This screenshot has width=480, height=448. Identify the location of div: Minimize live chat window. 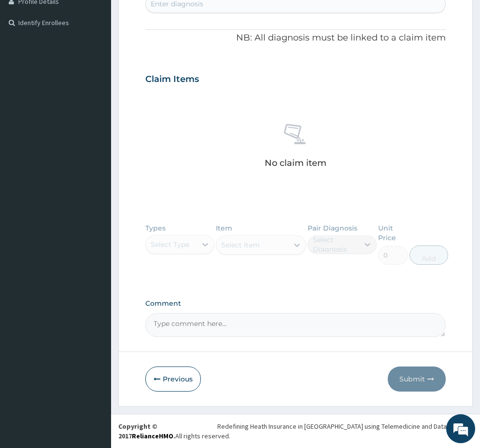
(170, 17).